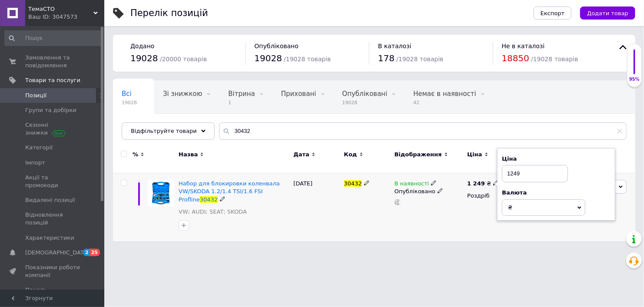 The image size is (644, 307). Describe the element at coordinates (492, 196) in the screenshot. I see `div: Роздріб` at that location.